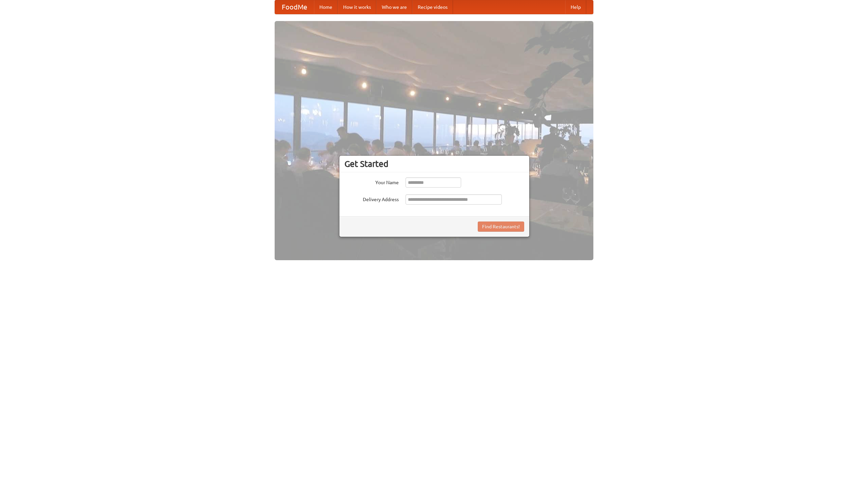  Describe the element at coordinates (372, 182) in the screenshot. I see `label: Your Name` at that location.